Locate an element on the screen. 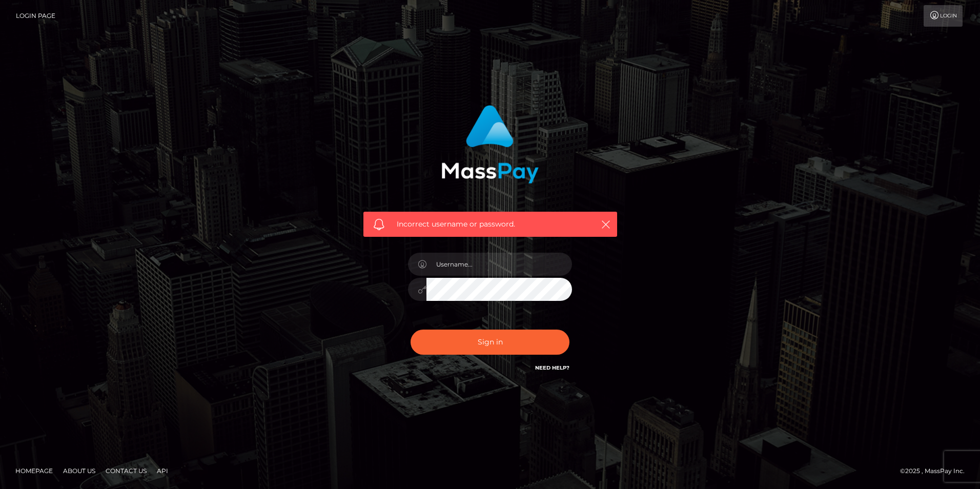 The image size is (980, 489). a: API is located at coordinates (163, 471).